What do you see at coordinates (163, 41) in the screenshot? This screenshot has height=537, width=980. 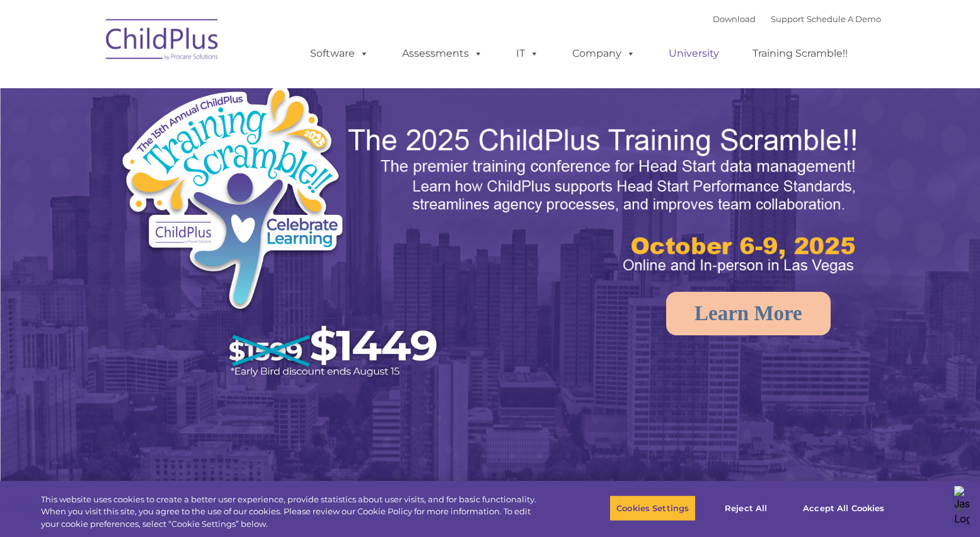 I see `img: ChildPlus by Procare Solutions` at bounding box center [163, 41].